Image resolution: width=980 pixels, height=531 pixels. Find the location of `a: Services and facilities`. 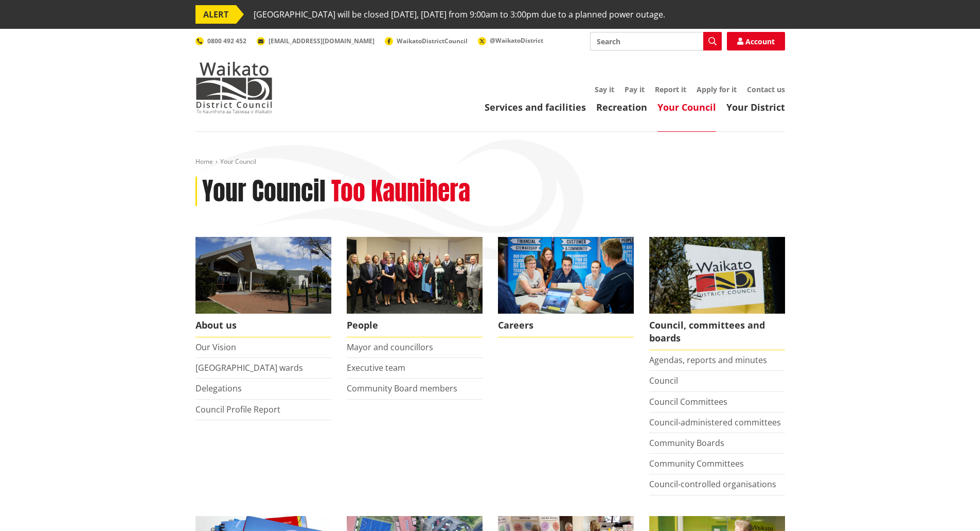

a: Services and facilities is located at coordinates (535, 107).